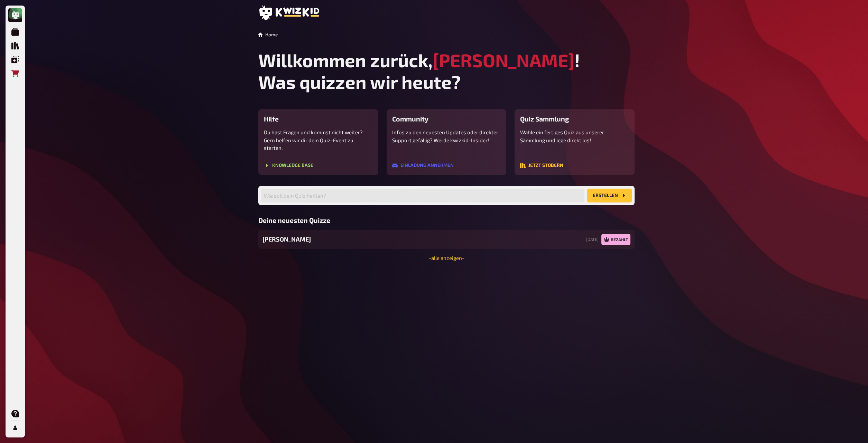 The width and height of the screenshot is (868, 443). What do you see at coordinates (575, 119) in the screenshot?
I see `h3: Quiz Sammlung` at bounding box center [575, 119].